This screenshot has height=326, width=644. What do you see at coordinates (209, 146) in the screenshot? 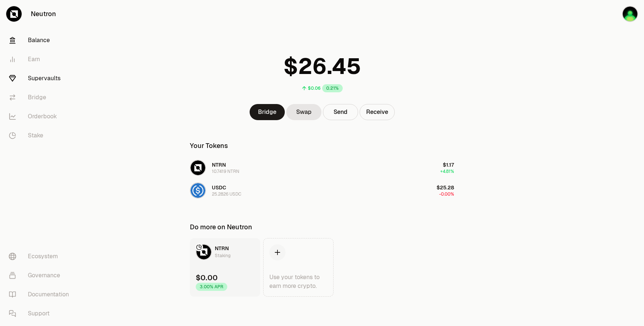
I see `div: Your Tokens` at bounding box center [209, 146].